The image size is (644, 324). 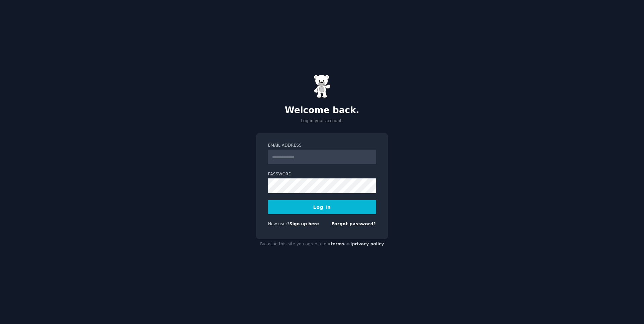 I want to click on p: Log in your account., so click(x=322, y=121).